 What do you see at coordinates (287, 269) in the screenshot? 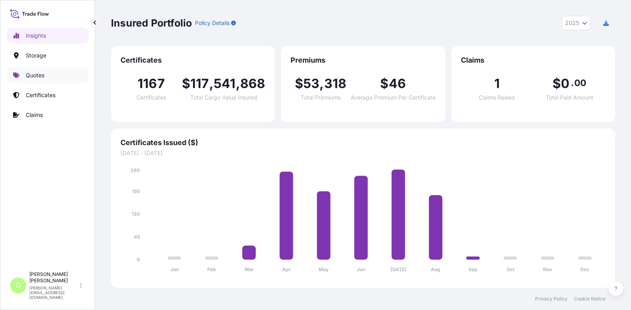
I see `tspan: Apr` at bounding box center [287, 269].